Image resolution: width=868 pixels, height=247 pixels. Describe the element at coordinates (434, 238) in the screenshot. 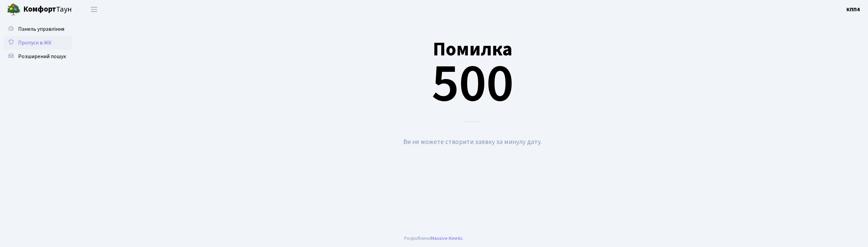

I see `div: Розроблено .` at that location.